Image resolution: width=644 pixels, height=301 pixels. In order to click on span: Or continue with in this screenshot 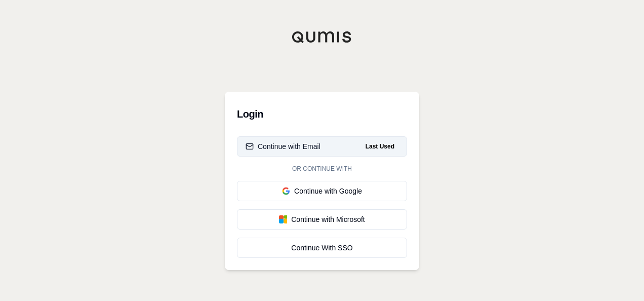, I will do `click(322, 169)`.